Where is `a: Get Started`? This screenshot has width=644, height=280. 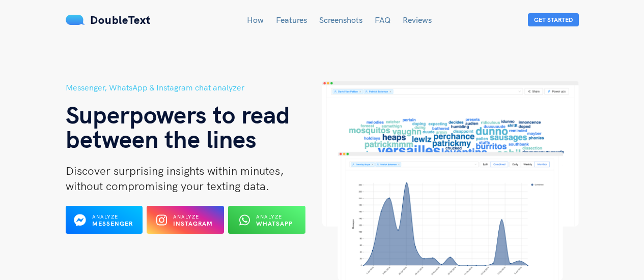 a: Get Started is located at coordinates (553, 20).